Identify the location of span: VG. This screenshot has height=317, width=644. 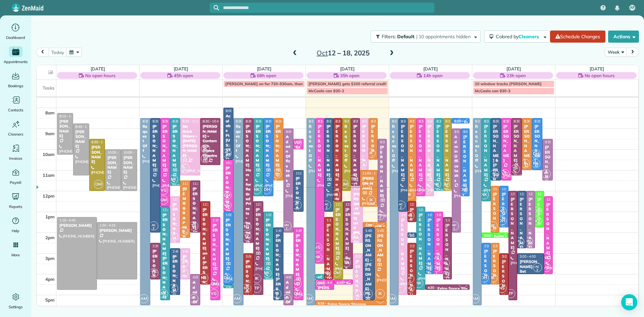
(505, 174).